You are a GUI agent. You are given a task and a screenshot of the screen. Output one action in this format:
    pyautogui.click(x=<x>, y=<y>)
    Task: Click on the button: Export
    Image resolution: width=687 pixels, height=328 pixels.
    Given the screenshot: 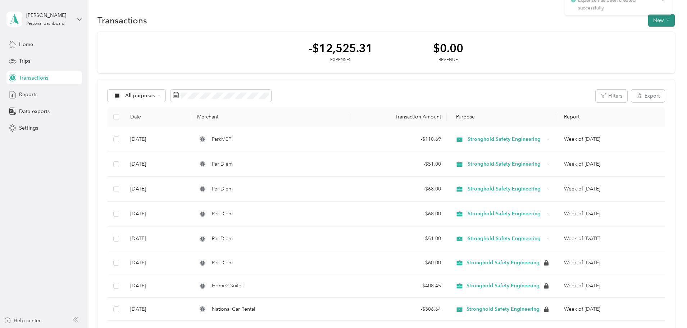 What is the action you would take?
    pyautogui.click(x=648, y=96)
    